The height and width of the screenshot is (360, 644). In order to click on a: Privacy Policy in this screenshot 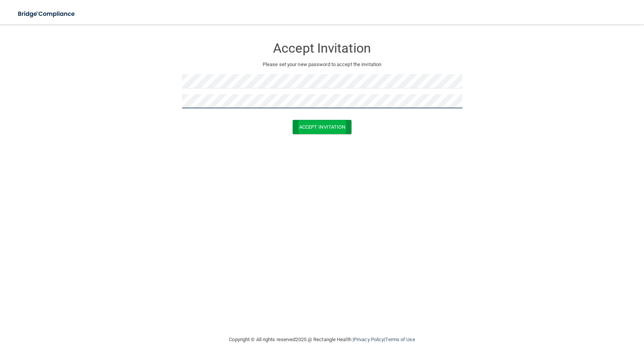, I will do `click(369, 339)`.